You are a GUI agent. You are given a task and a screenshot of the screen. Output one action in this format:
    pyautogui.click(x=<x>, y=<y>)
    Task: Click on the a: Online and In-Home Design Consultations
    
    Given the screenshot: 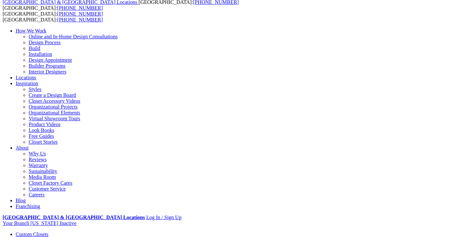 What is the action you would take?
    pyautogui.click(x=73, y=36)
    